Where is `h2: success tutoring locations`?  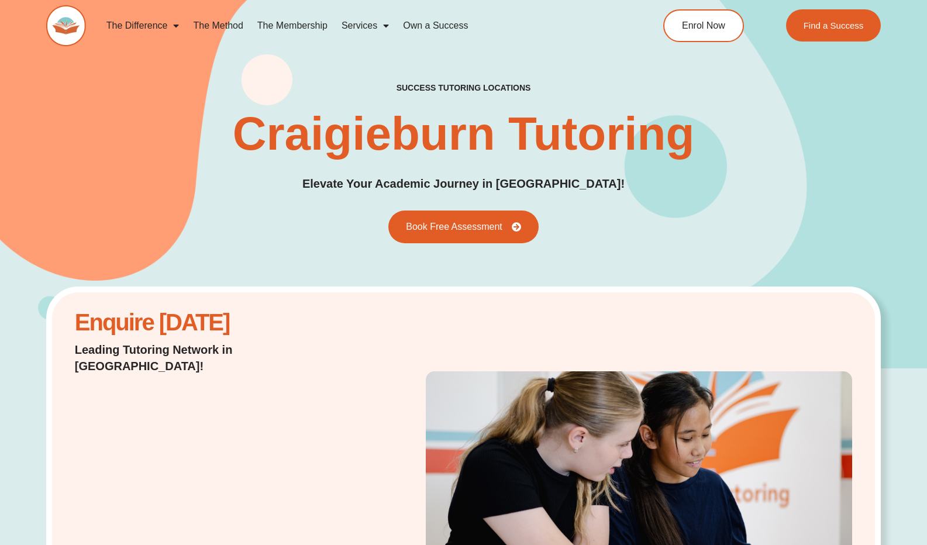
h2: success tutoring locations is located at coordinates (464, 88).